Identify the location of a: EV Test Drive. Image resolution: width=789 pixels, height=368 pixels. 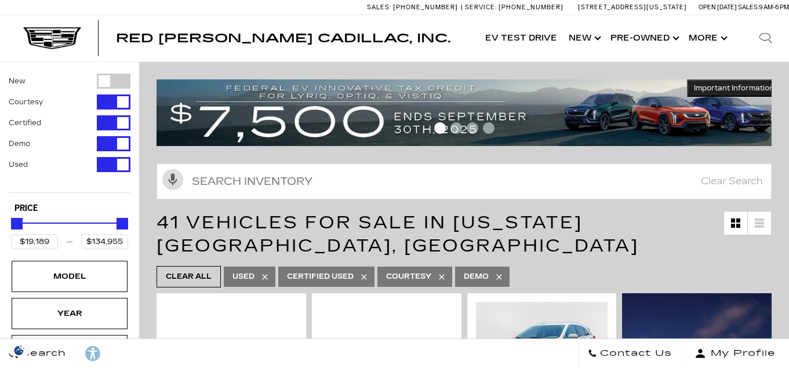
(521, 38).